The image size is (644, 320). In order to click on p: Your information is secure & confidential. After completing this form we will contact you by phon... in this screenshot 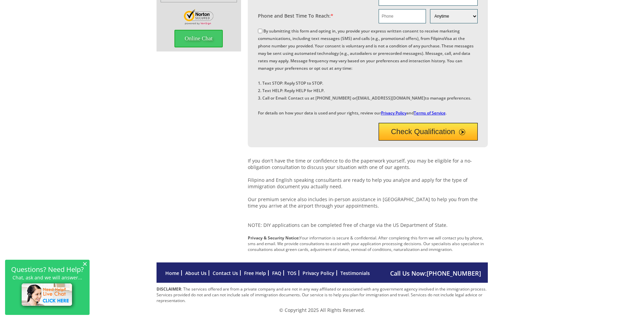, I will do `click(368, 243)`.